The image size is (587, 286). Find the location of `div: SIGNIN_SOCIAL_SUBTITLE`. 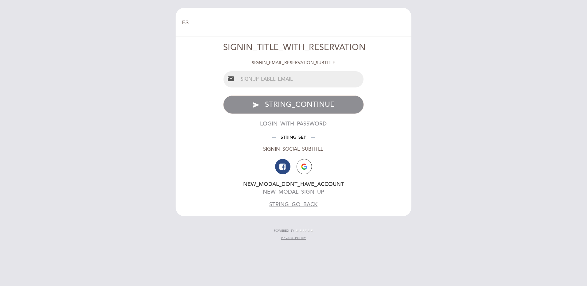

div: SIGNIN_SOCIAL_SUBTITLE is located at coordinates (294, 149).